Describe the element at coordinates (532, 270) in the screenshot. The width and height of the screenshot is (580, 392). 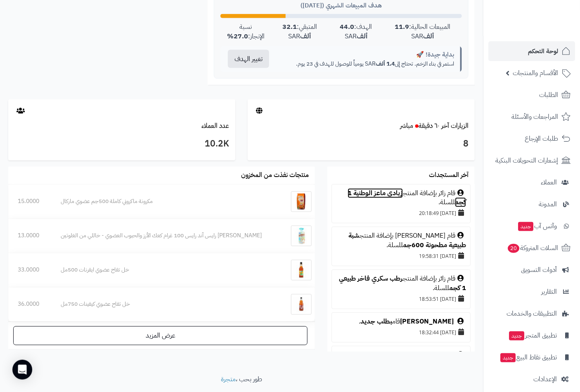
I see `a: أدوات التسويق` at that location.